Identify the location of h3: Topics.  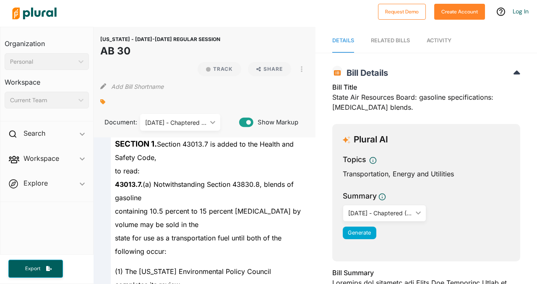
(354, 160).